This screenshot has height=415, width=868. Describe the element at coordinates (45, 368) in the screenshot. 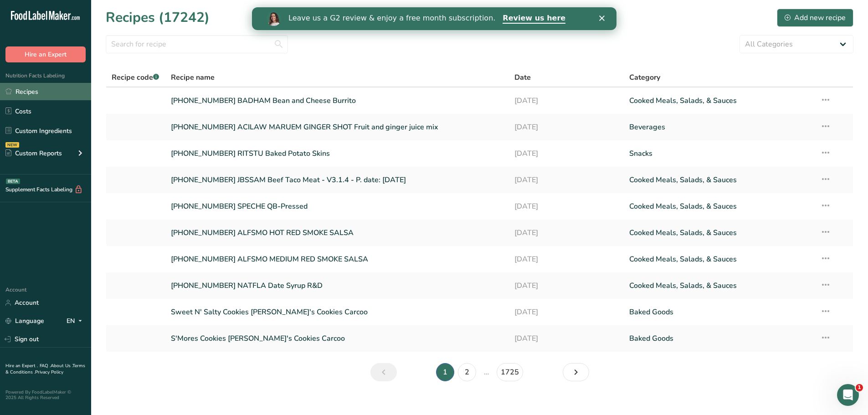

I see `a: Terms & Conditions .` at that location.